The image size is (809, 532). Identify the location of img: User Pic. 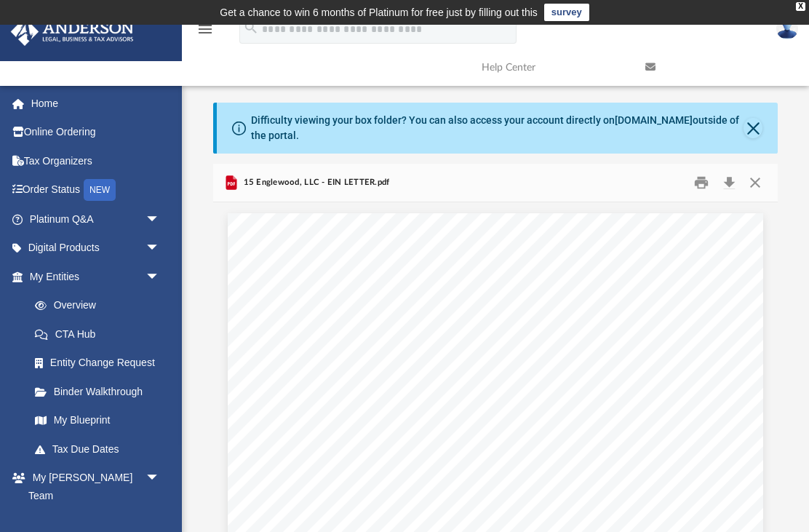
(787, 28).